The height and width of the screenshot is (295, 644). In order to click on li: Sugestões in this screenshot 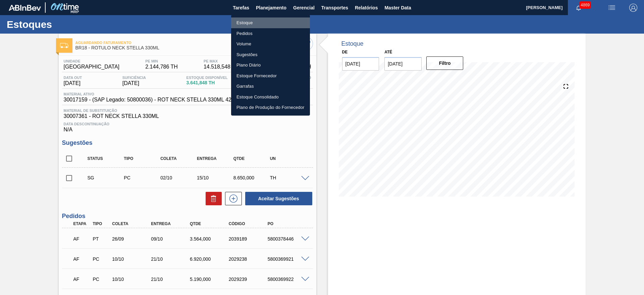, I will do `click(270, 55)`.